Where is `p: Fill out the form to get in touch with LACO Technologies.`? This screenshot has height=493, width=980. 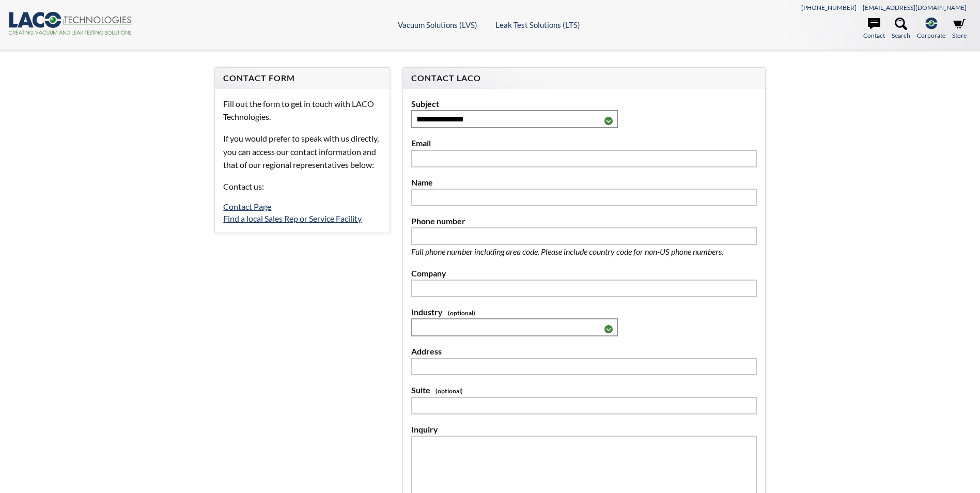
p: Fill out the form to get in touch with LACO Technologies. is located at coordinates (302, 110).